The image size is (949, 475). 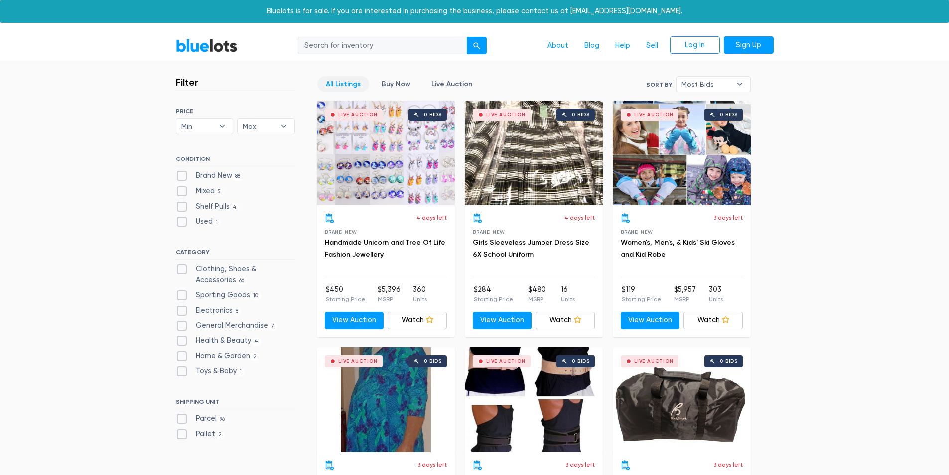 What do you see at coordinates (659, 85) in the screenshot?
I see `label: Sort By` at bounding box center [659, 85].